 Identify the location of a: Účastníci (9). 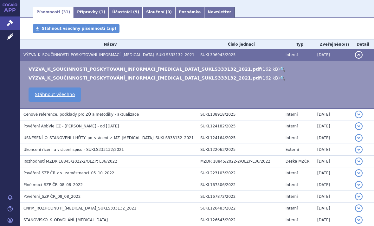
(125, 12).